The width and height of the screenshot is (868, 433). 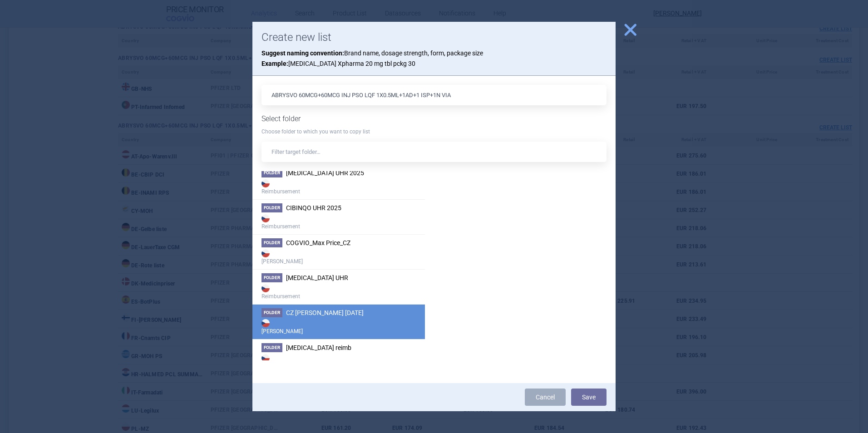 What do you see at coordinates (275, 64) in the screenshot?
I see `strong: Example:` at bounding box center [275, 64].